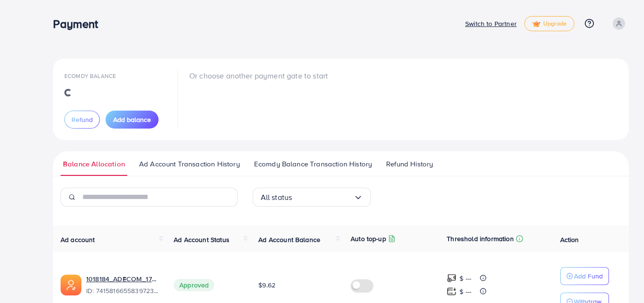  I want to click on span: Ad Account Status, so click(201, 240).